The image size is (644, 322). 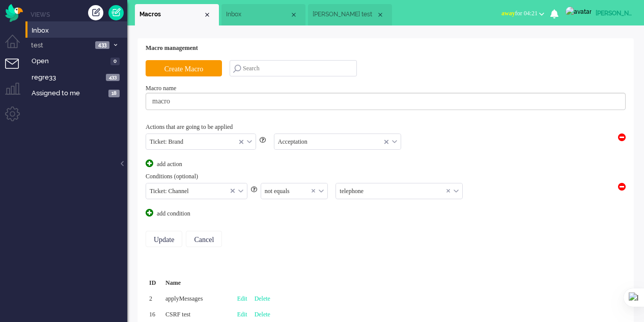 I want to click on span: regre33, so click(x=67, y=77).